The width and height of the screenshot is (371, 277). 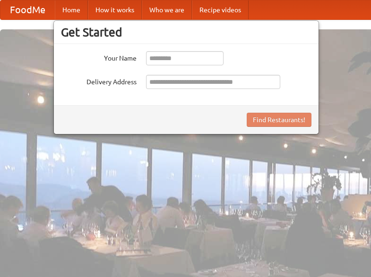 What do you see at coordinates (167, 10) in the screenshot?
I see `a: Who we are` at bounding box center [167, 10].